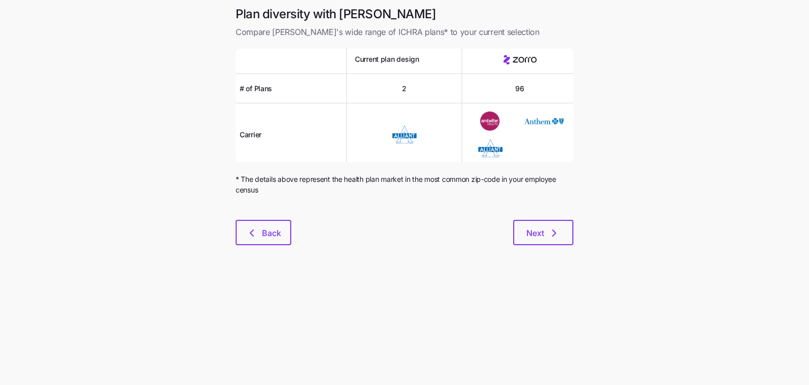 The image size is (809, 385). I want to click on span: 96, so click(520, 89).